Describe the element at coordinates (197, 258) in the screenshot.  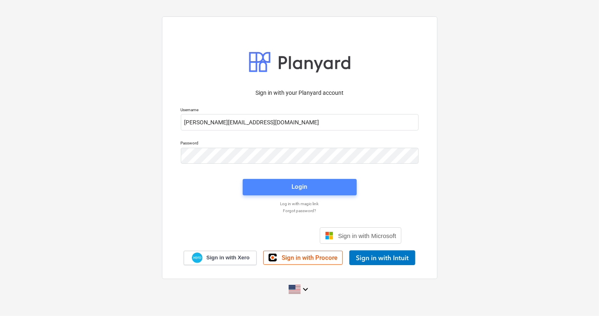
I see `img: Xero logo` at that location.